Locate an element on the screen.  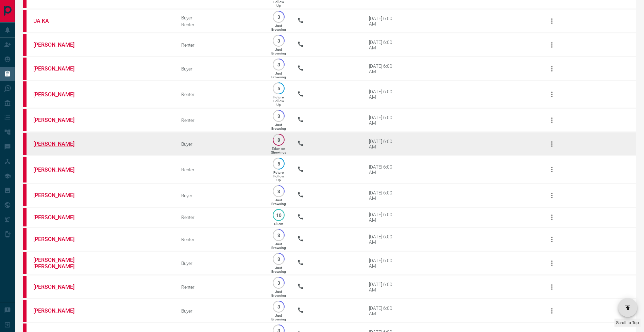
p: Client is located at coordinates (278, 223).